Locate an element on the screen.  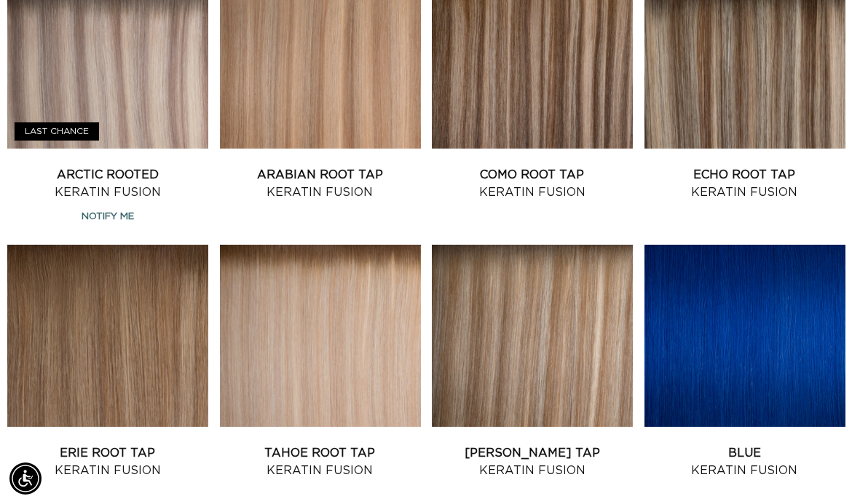
a: Blue Keratin Fusion is located at coordinates (745, 462).